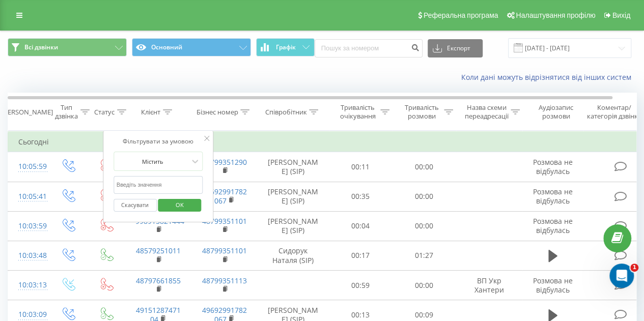 Image resolution: width=644 pixels, height=321 pixels. Describe the element at coordinates (29, 285) in the screenshot. I see `div: 10:03:13` at that location.